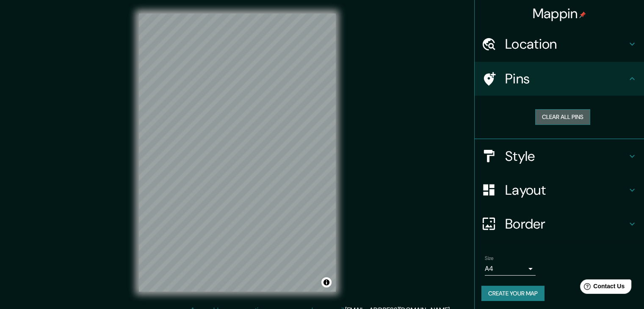 The image size is (644, 309). What do you see at coordinates (566, 156) in the screenshot?
I see `h4: Style` at bounding box center [566, 156].